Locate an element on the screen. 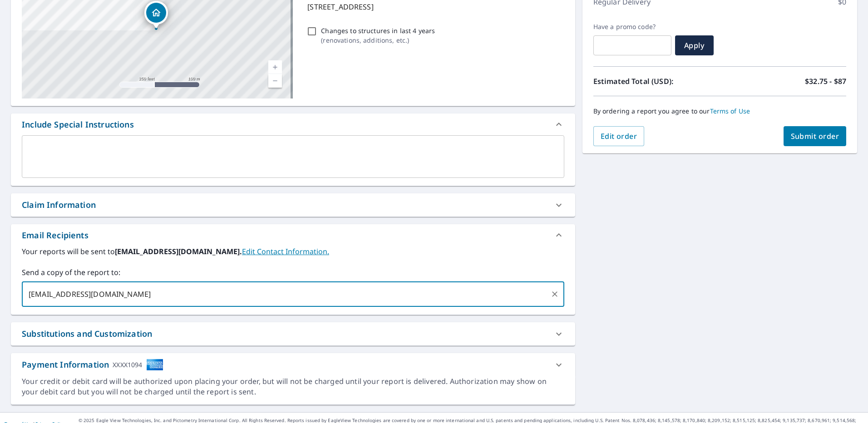  p: Changes to structures in last 4 years is located at coordinates (377, 30).